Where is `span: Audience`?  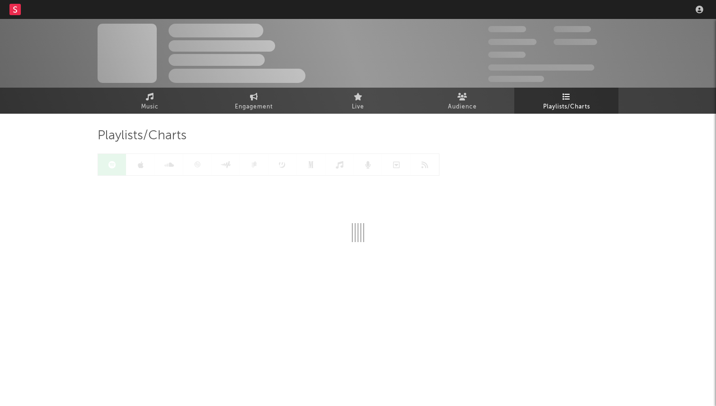
span: Audience is located at coordinates (462, 107).